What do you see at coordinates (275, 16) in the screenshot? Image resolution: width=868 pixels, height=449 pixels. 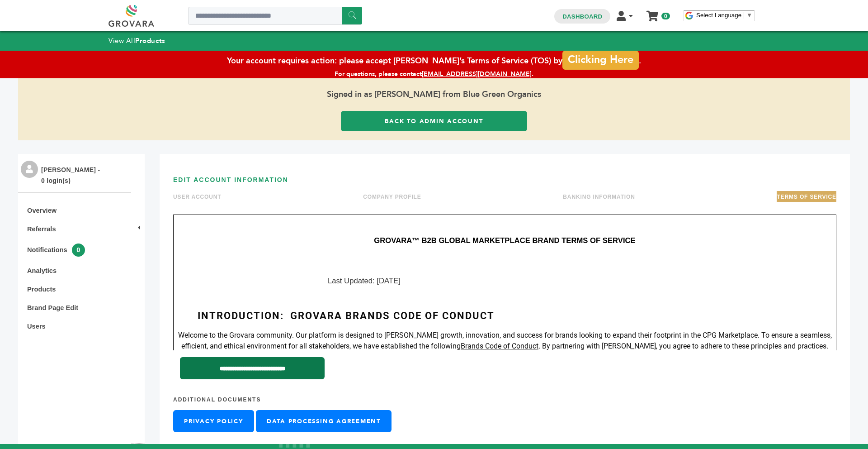 I see `input: Search a product or brand...` at bounding box center [275, 16].